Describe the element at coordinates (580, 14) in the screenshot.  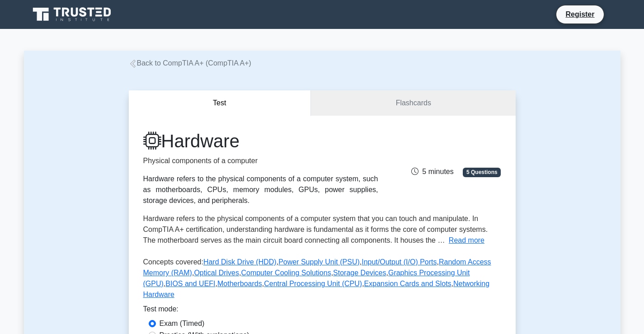
I see `a: Register` at that location.